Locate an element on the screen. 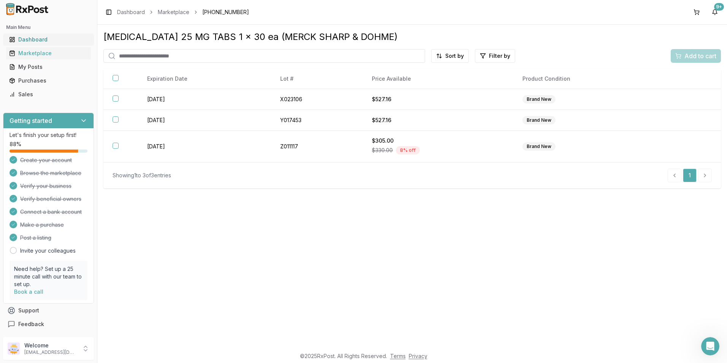 Image resolution: width=727 pixels, height=363 pixels. span: $330.00 is located at coordinates (382, 150).